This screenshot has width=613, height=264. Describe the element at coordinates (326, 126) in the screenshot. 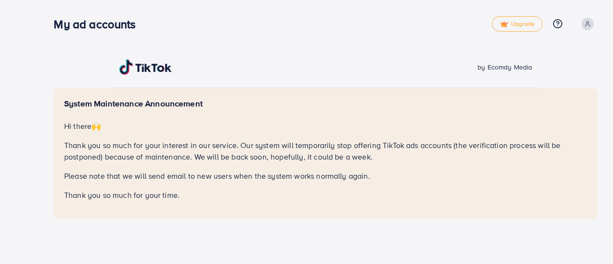

I see `p: Hi there` at that location.